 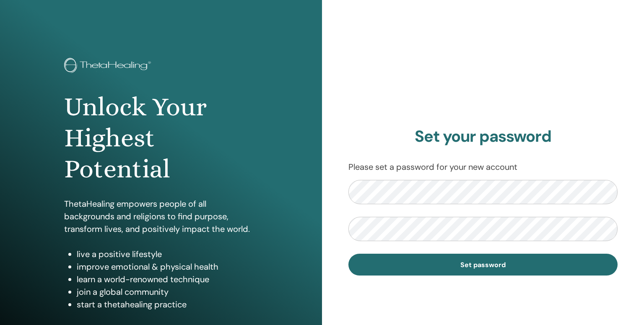 What do you see at coordinates (167, 279) in the screenshot?
I see `li: learn a world-renowned technique` at bounding box center [167, 279].